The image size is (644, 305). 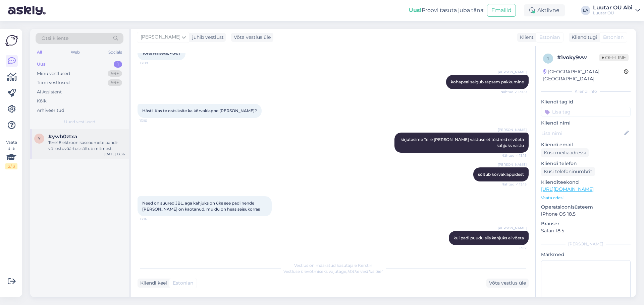 What do you see at coordinates (41, 64) in the screenshot?
I see `div: Uus` at bounding box center [41, 64].